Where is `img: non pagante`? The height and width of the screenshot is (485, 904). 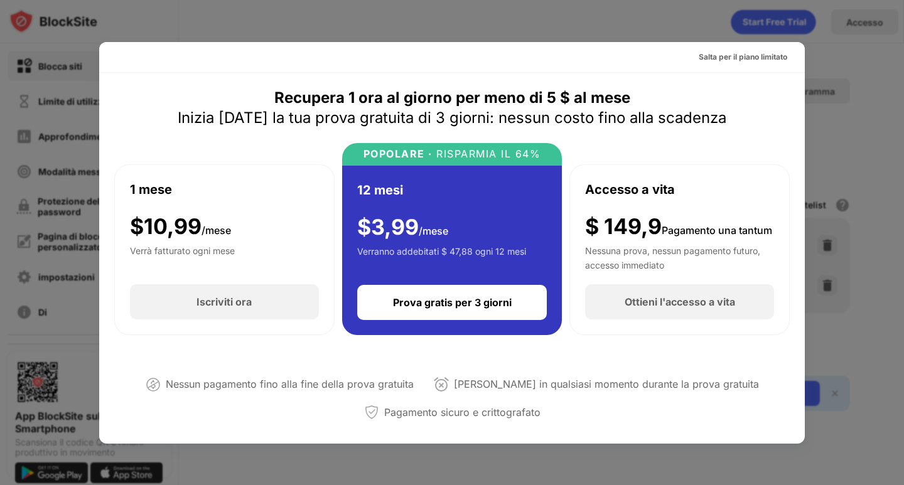 img: non pagante is located at coordinates (153, 385).